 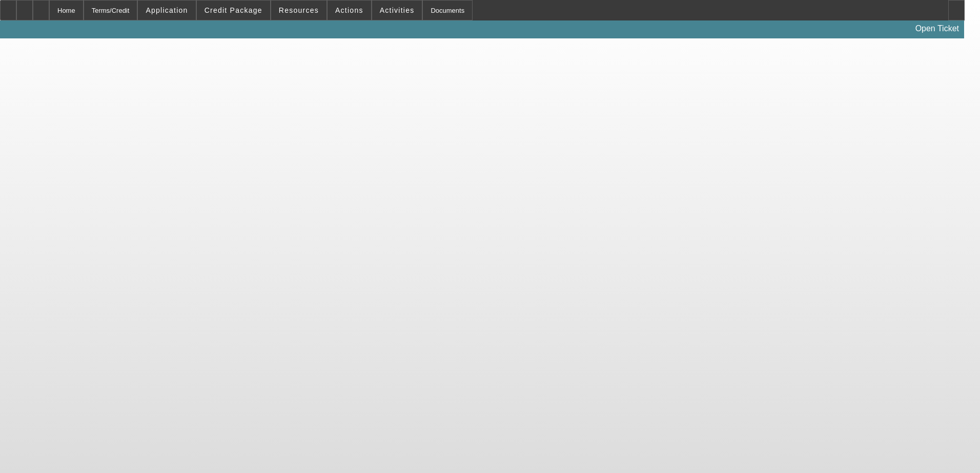 What do you see at coordinates (397, 11) in the screenshot?
I see `span: Activities` at bounding box center [397, 11].